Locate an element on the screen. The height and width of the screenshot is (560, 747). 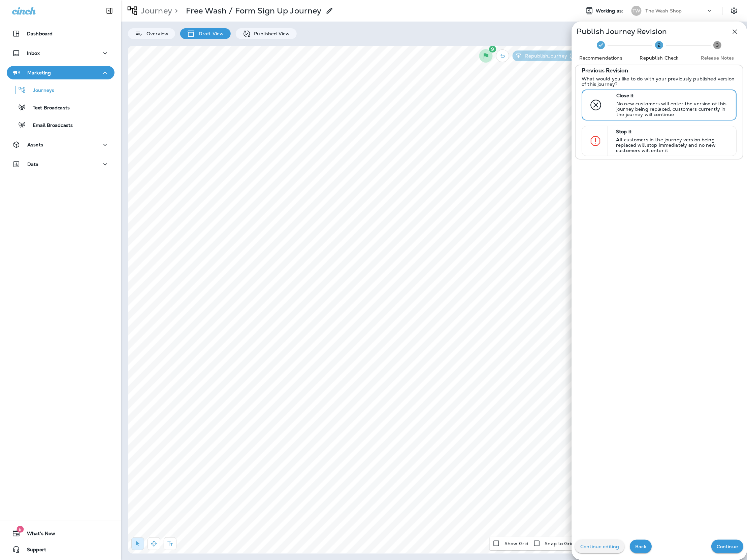
span: Release Notes is located at coordinates (718, 57).